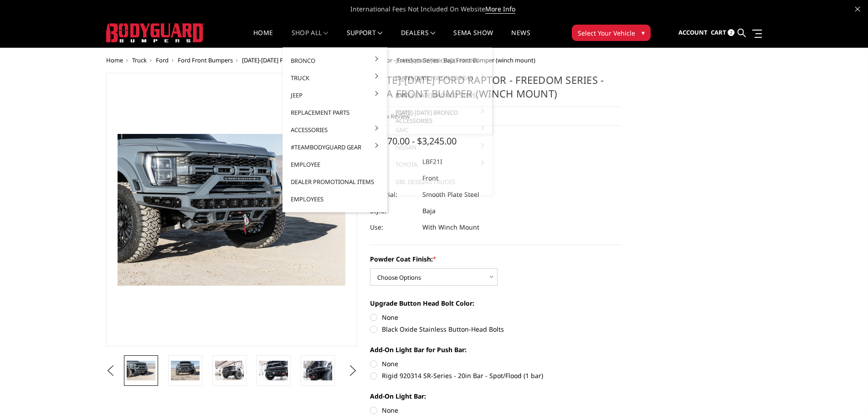  I want to click on label: Black Oxide Stainless Button-Head Bolts, so click(496, 329).